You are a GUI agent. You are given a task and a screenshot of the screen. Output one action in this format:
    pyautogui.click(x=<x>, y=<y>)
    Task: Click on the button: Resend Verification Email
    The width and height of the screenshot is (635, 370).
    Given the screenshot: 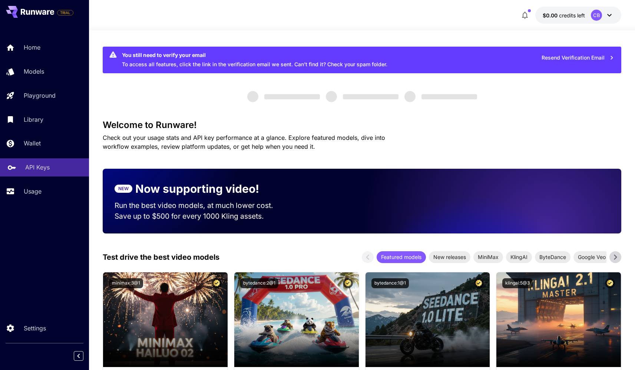 What is the action you would take?
    pyautogui.click(x=578, y=58)
    